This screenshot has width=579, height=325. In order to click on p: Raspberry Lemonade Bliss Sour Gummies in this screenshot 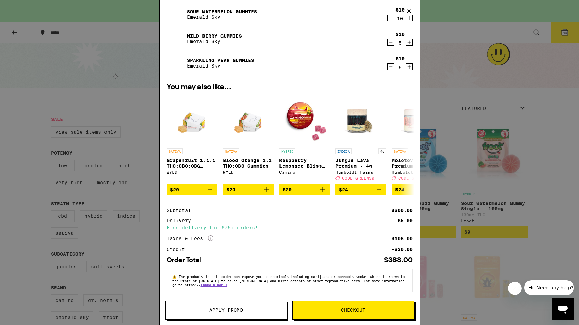, I will do `click(305, 163)`.